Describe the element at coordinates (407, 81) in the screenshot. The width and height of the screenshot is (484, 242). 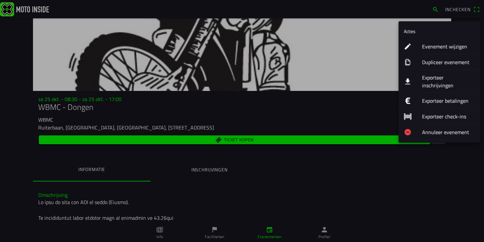
I see `ion-icon: download` at that location.